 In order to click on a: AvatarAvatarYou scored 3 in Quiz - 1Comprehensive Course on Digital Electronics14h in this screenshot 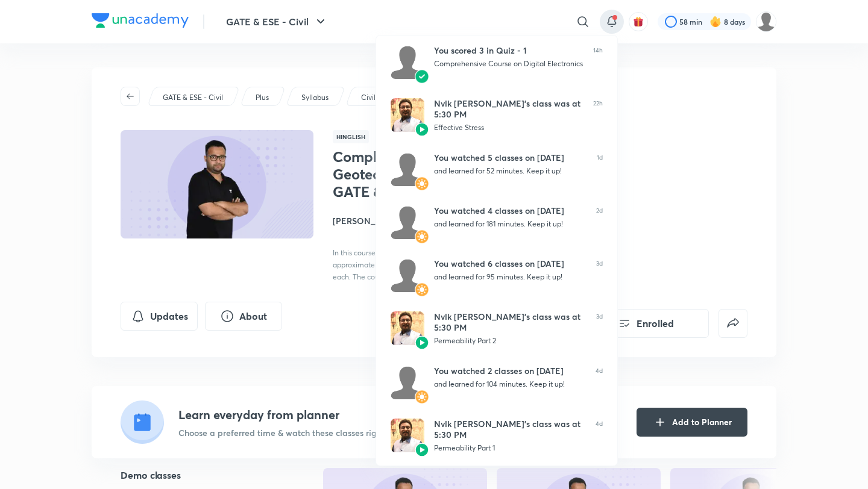, I will do `click(496, 62)`.